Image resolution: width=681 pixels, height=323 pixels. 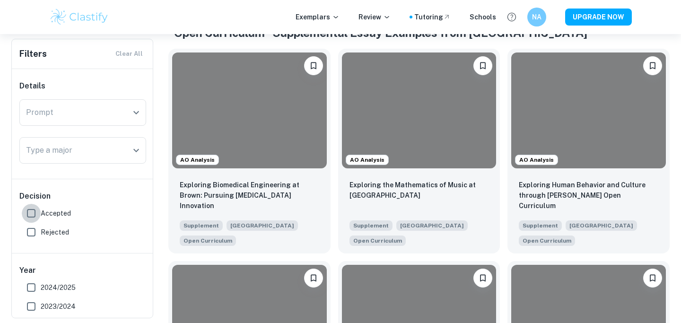 What do you see at coordinates (79, 17) in the screenshot?
I see `img: Clastify logo` at bounding box center [79, 17].